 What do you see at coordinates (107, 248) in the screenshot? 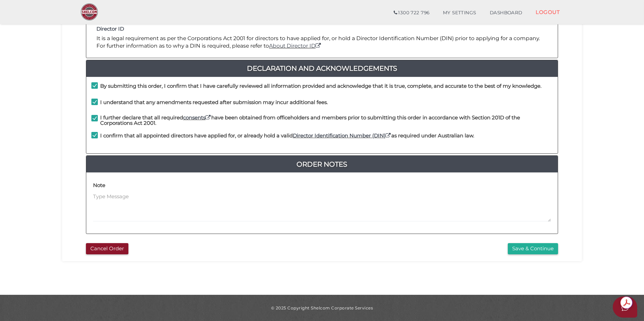
I see `button: Cancel Order` at bounding box center [107, 248].